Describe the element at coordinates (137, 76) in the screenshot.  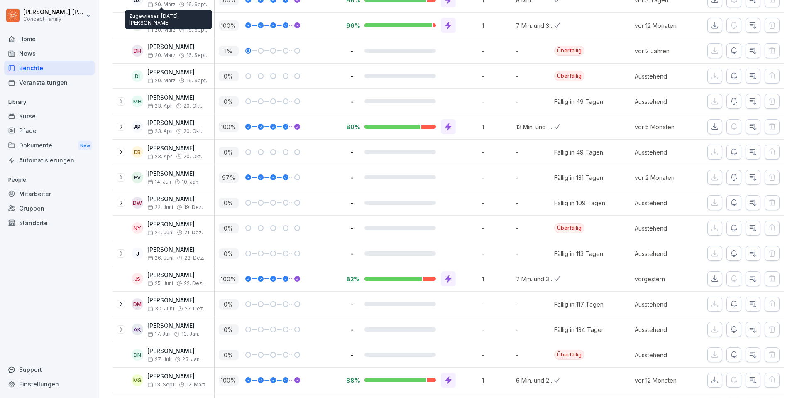
I see `div: DI` at that location.